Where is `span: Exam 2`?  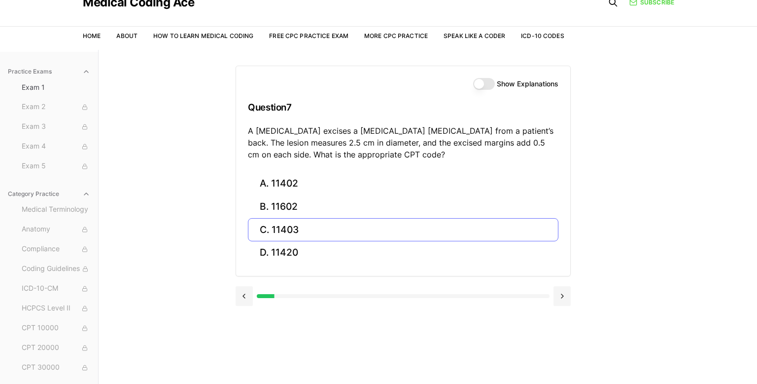
span: Exam 2 is located at coordinates (56, 107).